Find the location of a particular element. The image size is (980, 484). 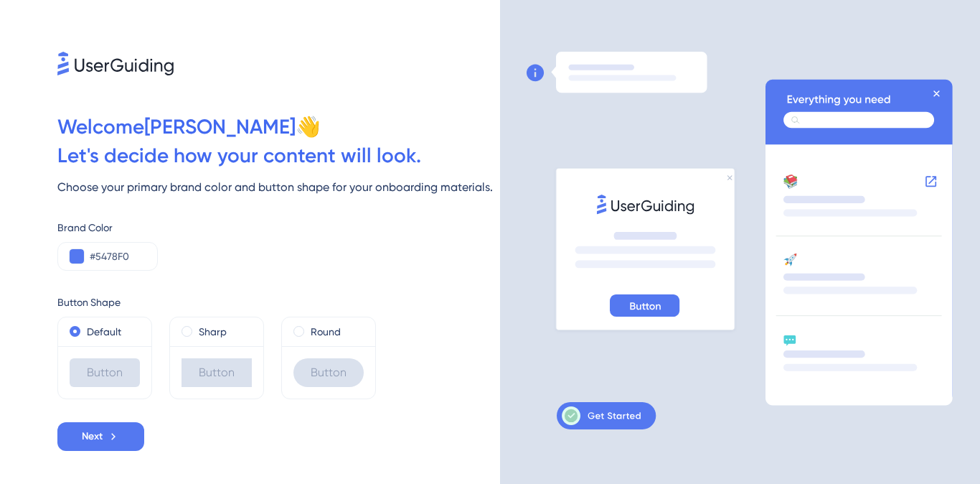

label: Round is located at coordinates (326, 332).